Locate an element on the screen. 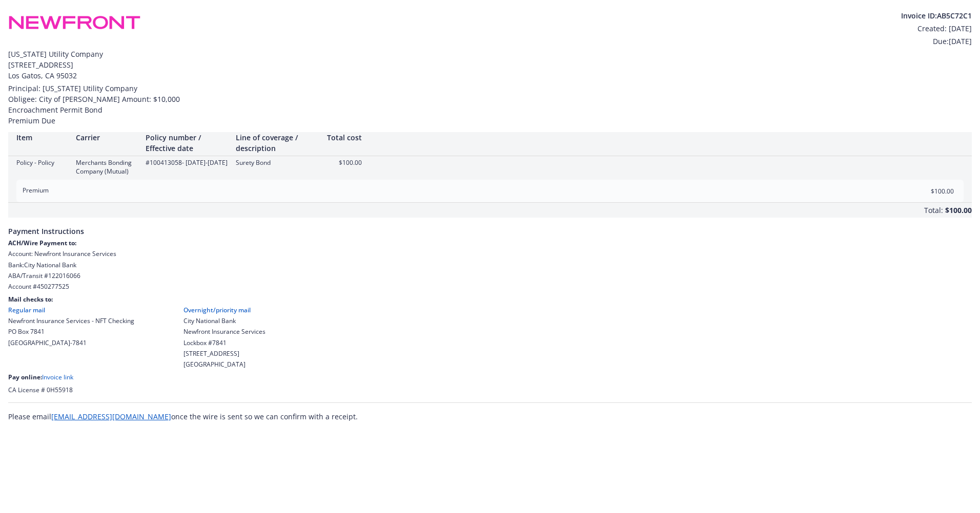 The height and width of the screenshot is (513, 980). div: Invoice ID: AB5C72C1 is located at coordinates (936, 16).